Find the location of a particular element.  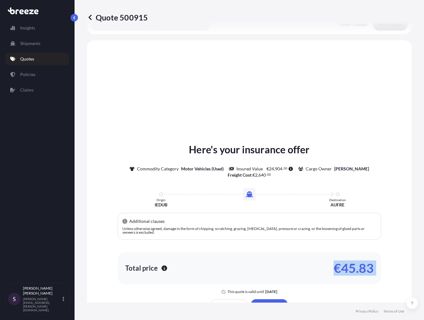

p: Insured Value is located at coordinates (249, 169).